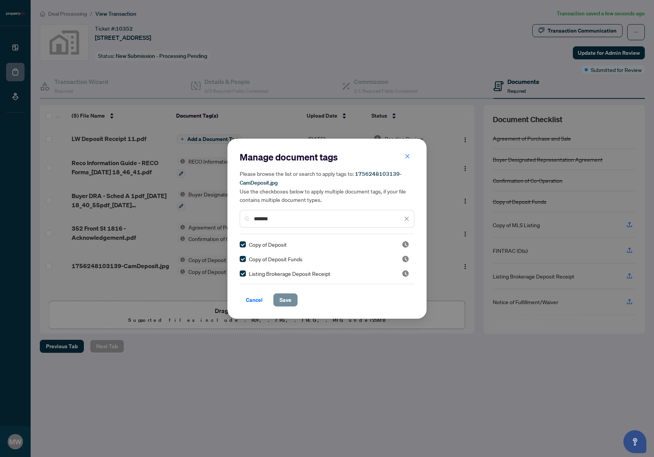  Describe the element at coordinates (254, 300) in the screenshot. I see `span: Cancel` at that location.